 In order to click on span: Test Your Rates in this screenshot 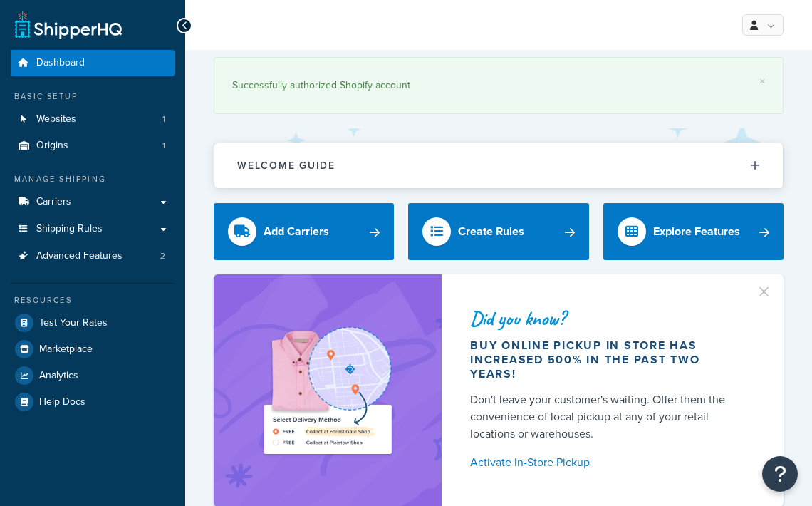, I will do `click(73, 323)`.